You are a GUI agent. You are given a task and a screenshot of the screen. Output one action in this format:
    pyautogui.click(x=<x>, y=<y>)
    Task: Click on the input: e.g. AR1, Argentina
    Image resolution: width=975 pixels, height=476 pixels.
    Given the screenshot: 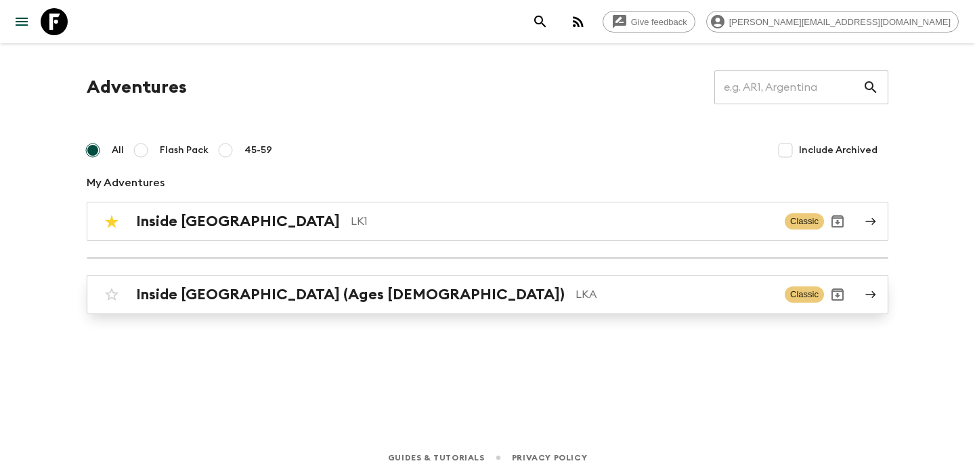 What is the action you would take?
    pyautogui.click(x=788, y=87)
    